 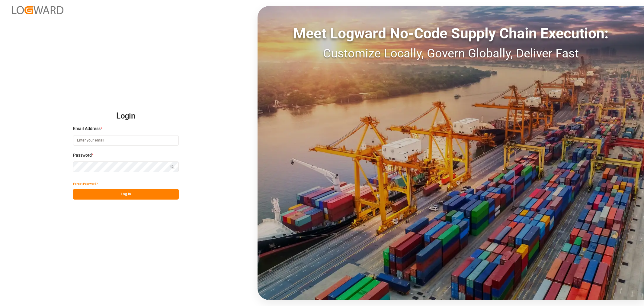 What do you see at coordinates (38, 10) in the screenshot?
I see `img: Logward_new_orange.png` at bounding box center [38, 10].